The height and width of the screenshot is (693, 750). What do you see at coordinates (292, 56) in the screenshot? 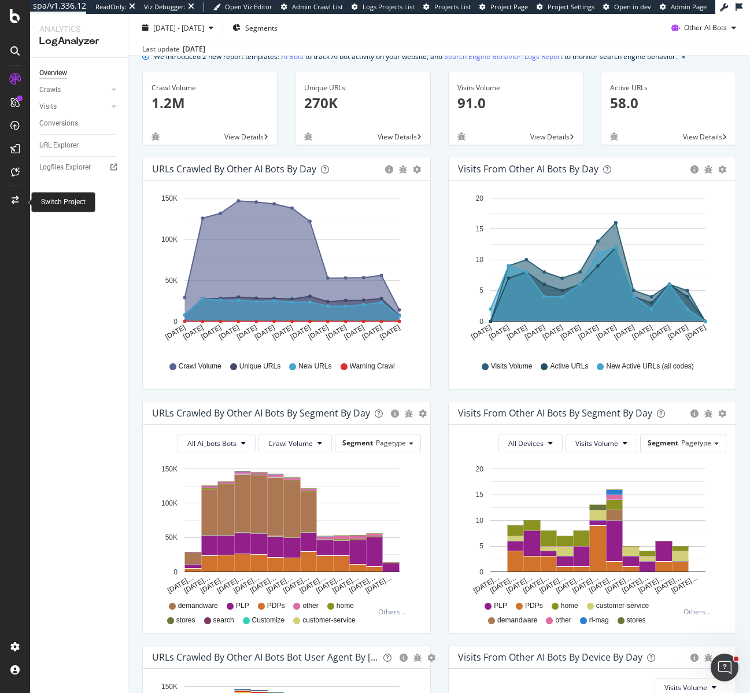
I see `a: AI Bots` at bounding box center [292, 56].